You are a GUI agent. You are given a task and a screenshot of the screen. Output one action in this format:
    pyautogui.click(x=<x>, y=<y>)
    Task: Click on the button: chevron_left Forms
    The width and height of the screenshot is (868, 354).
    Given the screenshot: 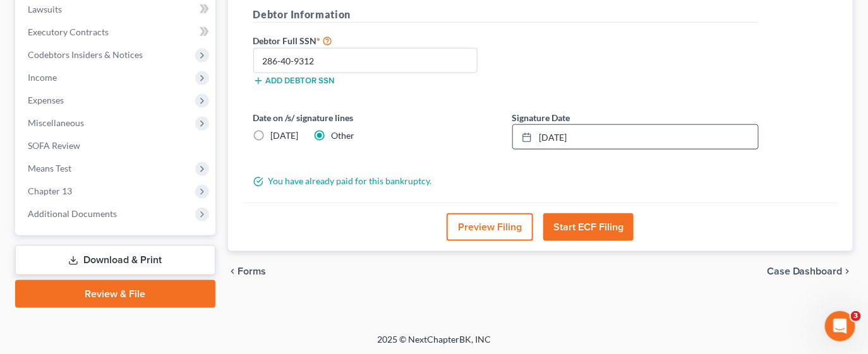 What is the action you would take?
    pyautogui.click(x=256, y=272)
    